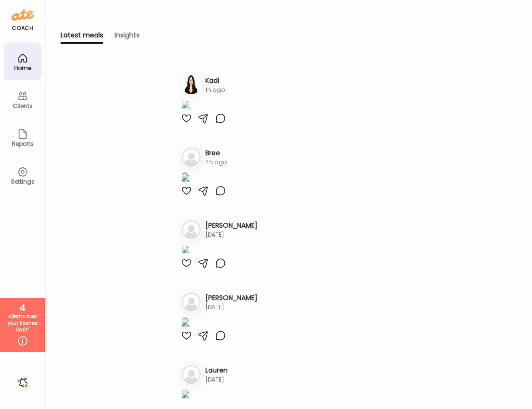  What do you see at coordinates (23, 143) in the screenshot?
I see `div: Reports` at bounding box center [23, 143].